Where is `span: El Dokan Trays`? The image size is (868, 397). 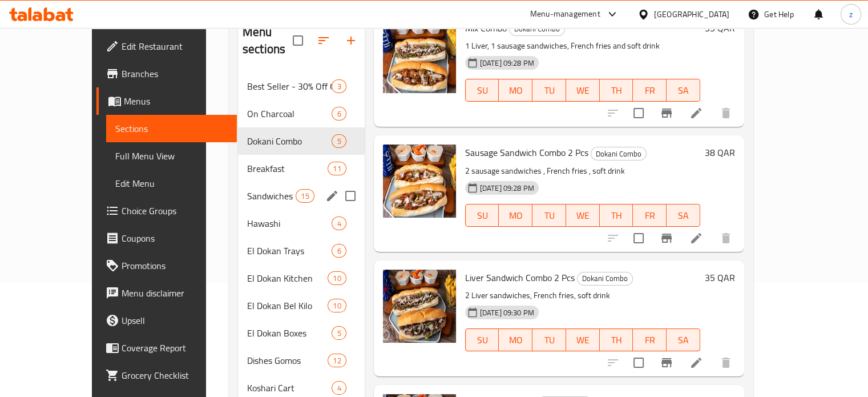 span: El Dokan Trays is located at coordinates (290, 251).